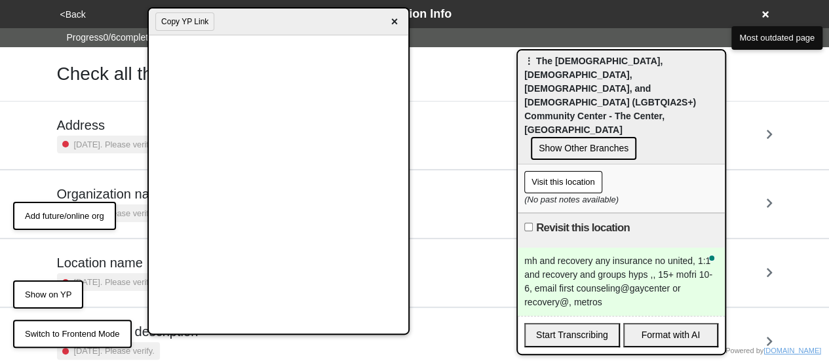 The height and width of the screenshot is (361, 829). I want to click on span: Location Info, so click(414, 14).